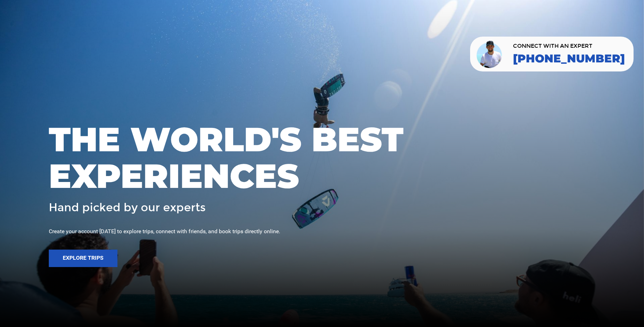  Describe the element at coordinates (127, 208) in the screenshot. I see `span: Hand picked by our experts` at that location.